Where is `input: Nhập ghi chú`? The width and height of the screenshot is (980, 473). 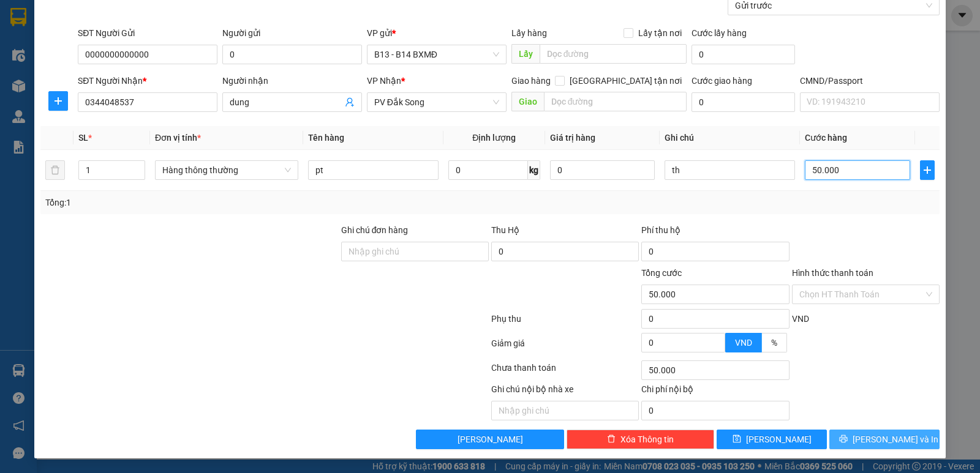 input: Nhập ghi chú is located at coordinates (565, 411).